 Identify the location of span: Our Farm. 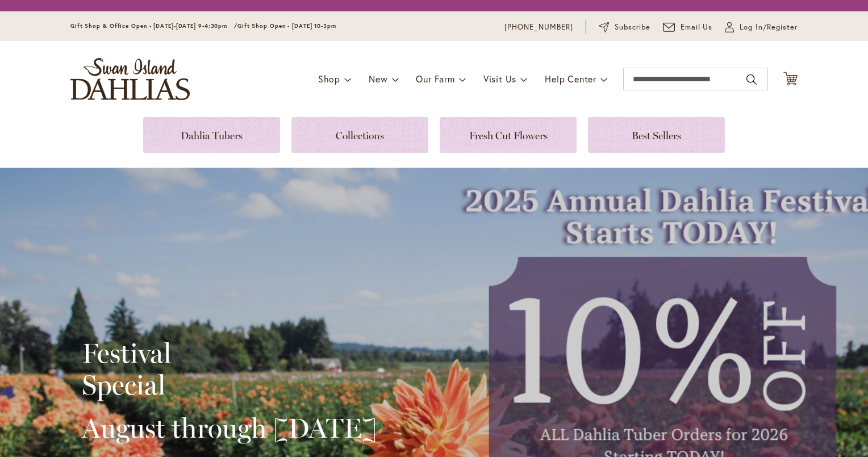
(436, 78).